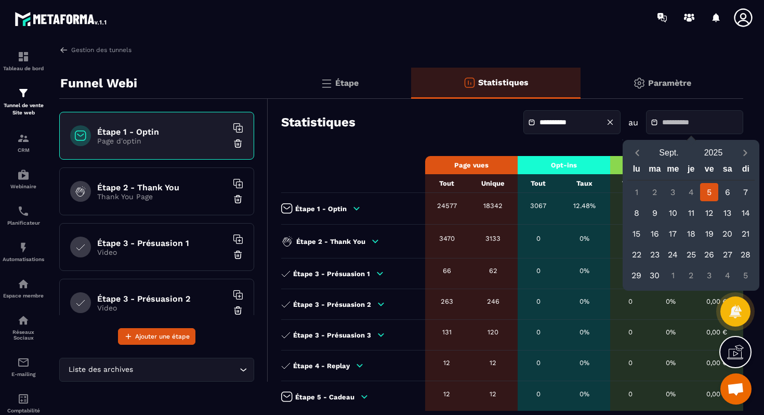 The width and height of the screenshot is (764, 415). What do you see at coordinates (156, 336) in the screenshot?
I see `button: Ajouter une étape` at bounding box center [156, 336].